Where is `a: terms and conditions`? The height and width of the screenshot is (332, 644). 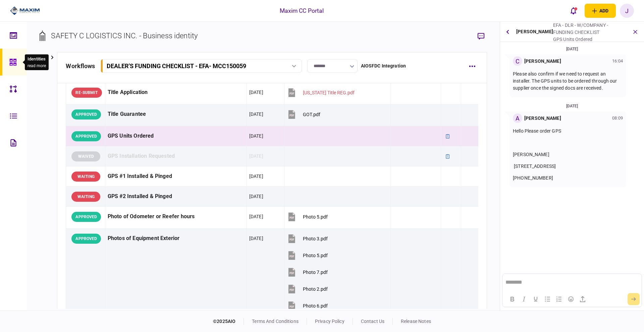
a: terms and conditions is located at coordinates (275, 321).